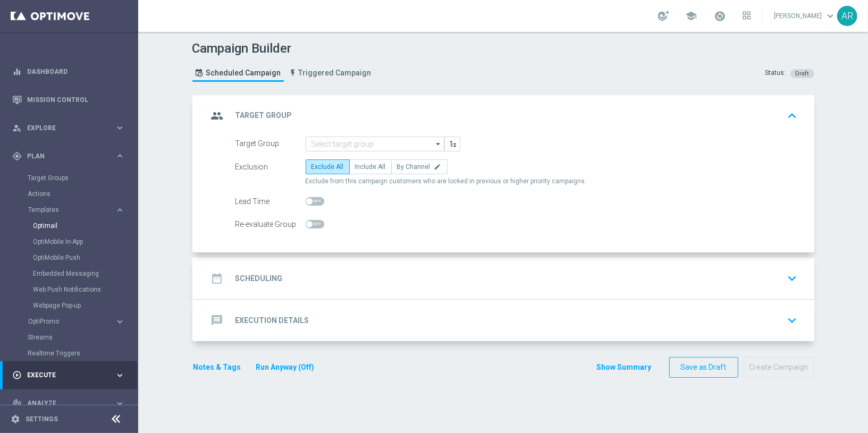  Describe the element at coordinates (70, 403) in the screenshot. I see `span: Analyze` at that location.